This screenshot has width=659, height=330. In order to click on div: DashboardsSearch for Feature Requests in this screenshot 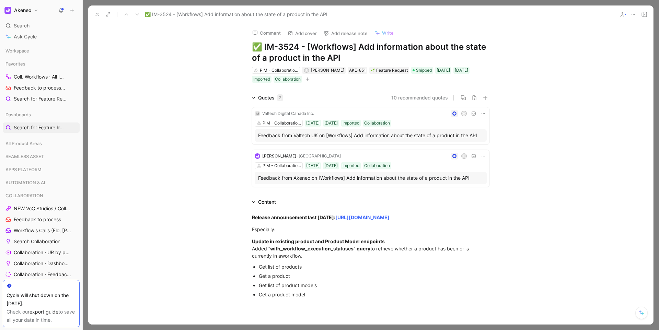, I will do `click(41, 121)`.